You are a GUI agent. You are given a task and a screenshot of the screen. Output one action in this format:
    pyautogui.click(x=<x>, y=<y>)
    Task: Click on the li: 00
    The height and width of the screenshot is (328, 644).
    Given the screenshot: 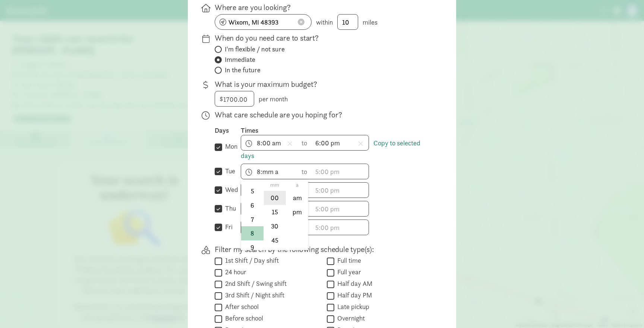 What is the action you would take?
    pyautogui.click(x=275, y=198)
    